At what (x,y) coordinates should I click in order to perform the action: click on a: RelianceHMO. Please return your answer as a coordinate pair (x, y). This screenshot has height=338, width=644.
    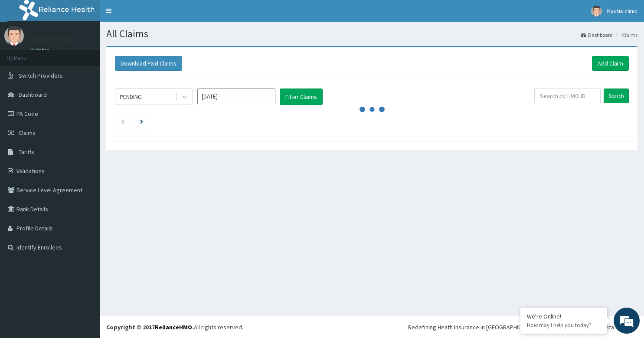
    Looking at the image, I should click on (174, 327).